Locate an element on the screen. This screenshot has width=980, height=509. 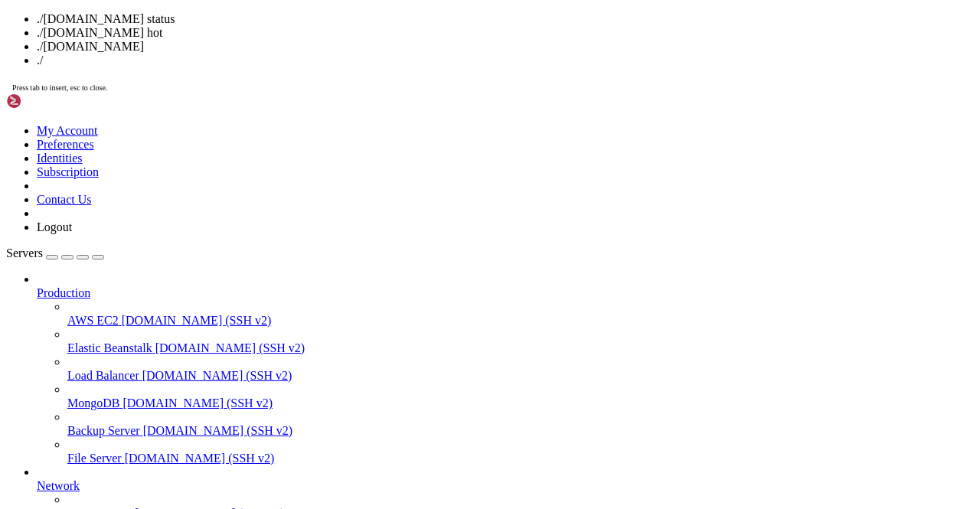
span: Load Balancer is located at coordinates (103, 375).